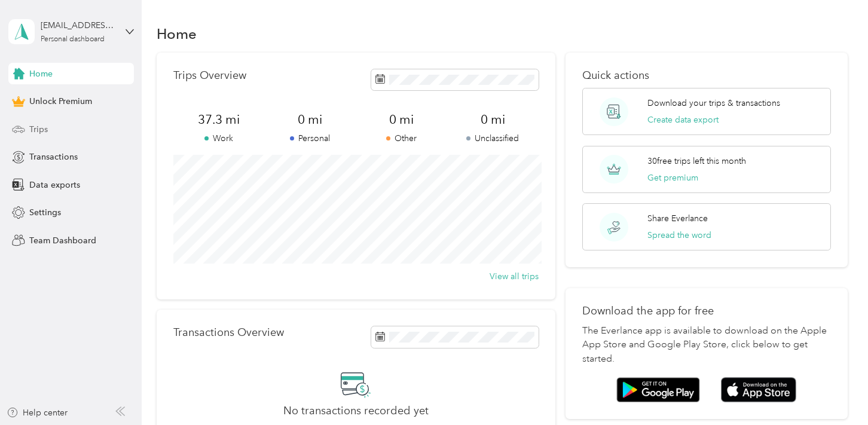  Describe the element at coordinates (53, 157) in the screenshot. I see `span: Transactions` at that location.